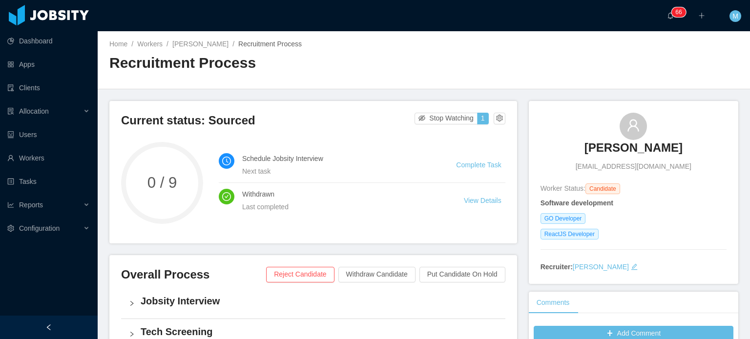 The height and width of the screenshot is (339, 750). Describe the element at coordinates (377, 275) in the screenshot. I see `button: Withdraw Candidate` at that location.